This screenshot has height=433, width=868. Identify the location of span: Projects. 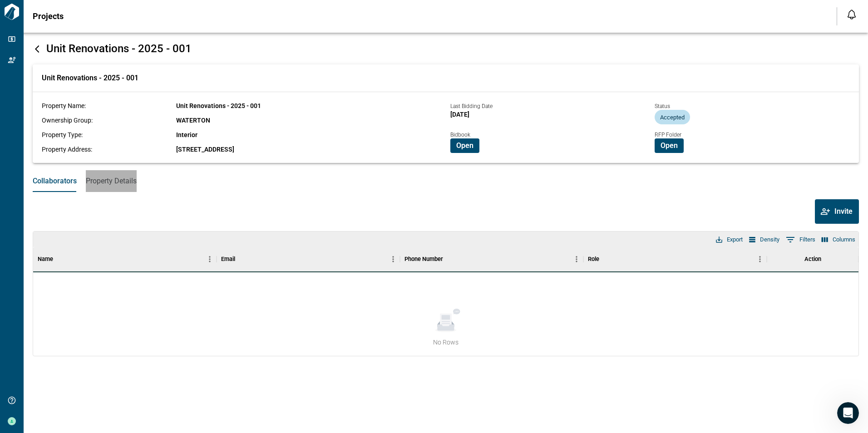
(48, 17).